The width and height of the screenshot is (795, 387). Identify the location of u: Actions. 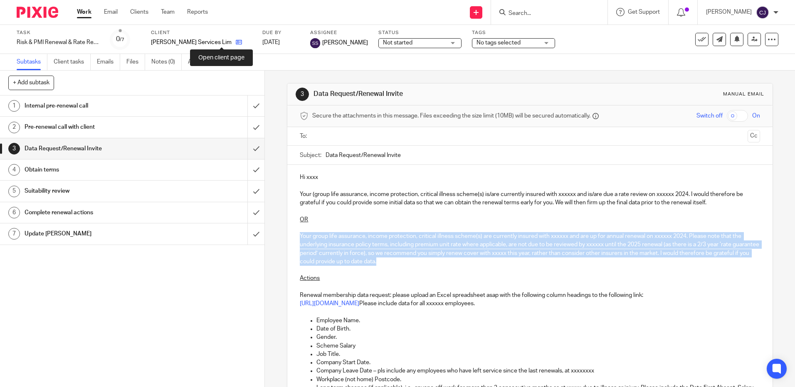
(310, 278).